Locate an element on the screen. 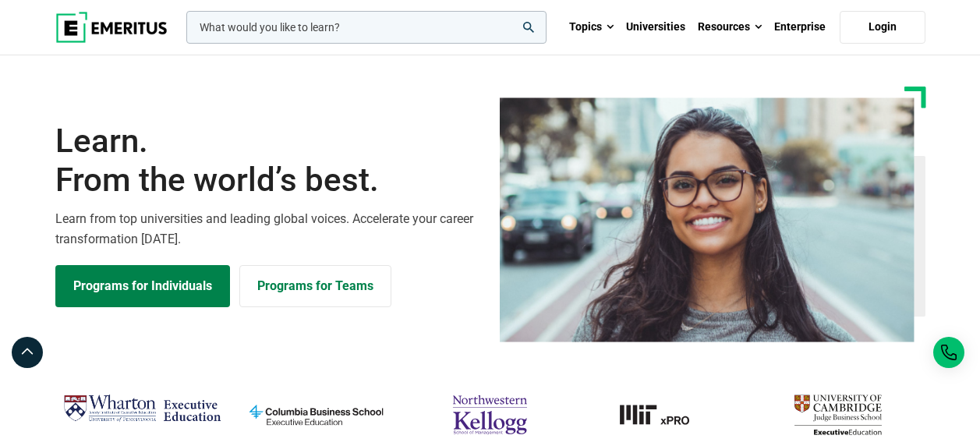  img: cambridge-judge-business-school is located at coordinates (837, 415).